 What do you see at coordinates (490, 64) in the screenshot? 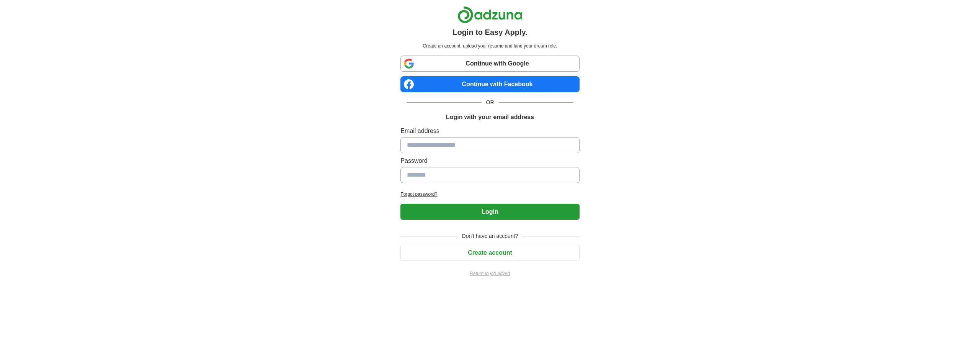
I see `a: Continue with Google` at bounding box center [490, 64].